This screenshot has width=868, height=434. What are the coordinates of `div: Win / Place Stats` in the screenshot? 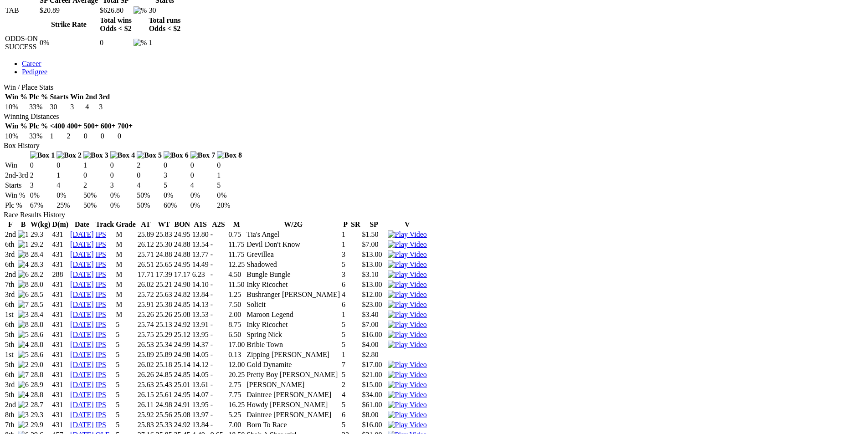 It's located at (434, 87).